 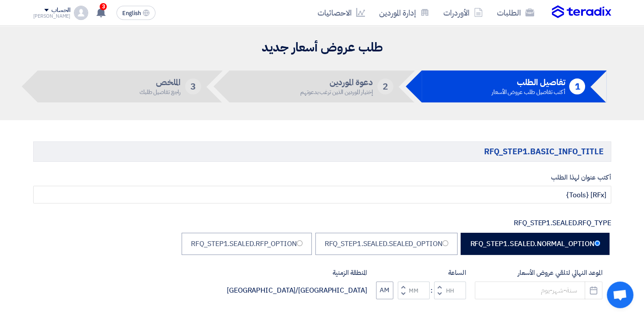 I want to click on input: سنة-شهر-يوم, so click(x=538, y=290).